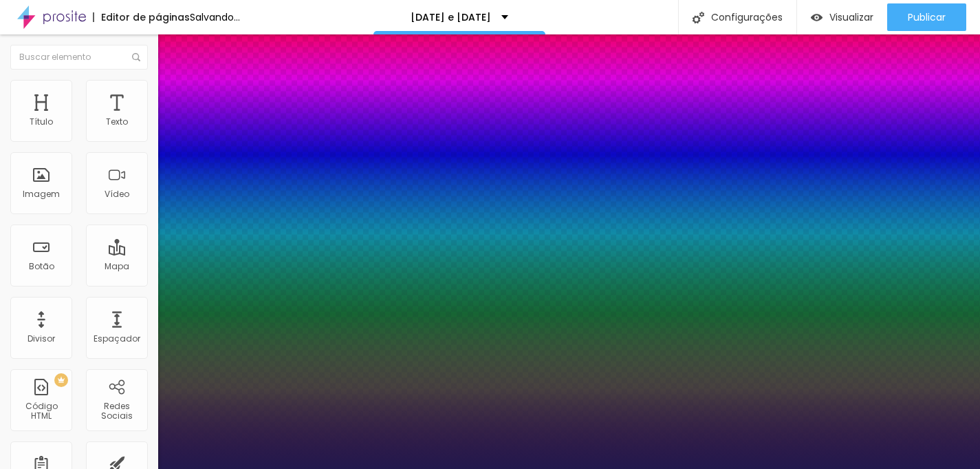 This screenshot has height=469, width=980. Describe the element at coordinates (117, 194) in the screenshot. I see `div: Vídeo` at that location.